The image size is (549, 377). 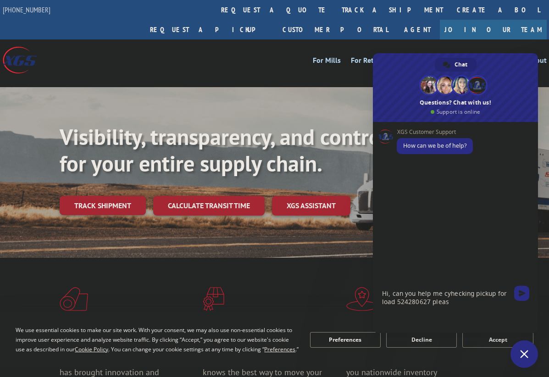 I want to click on span: Send, so click(x=521, y=293).